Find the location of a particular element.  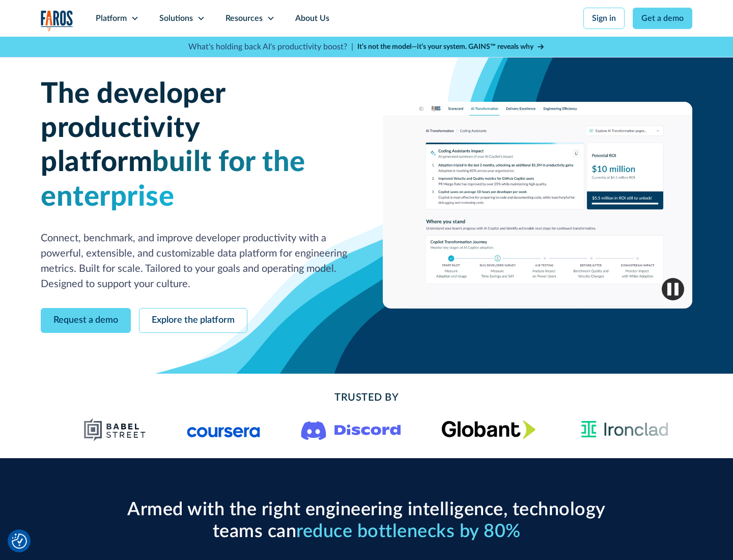

h2: Armed with the right engineering intelligence, technology teams can is located at coordinates (367, 521).